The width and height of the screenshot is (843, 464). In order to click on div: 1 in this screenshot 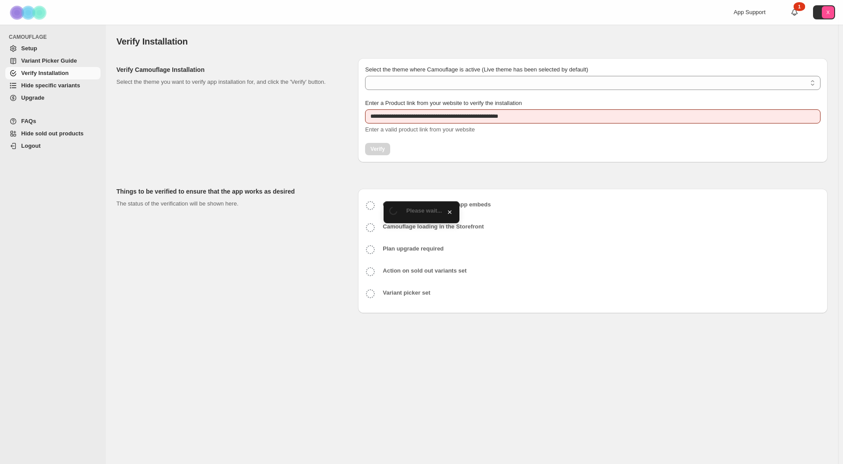, I will do `click(799, 7)`.